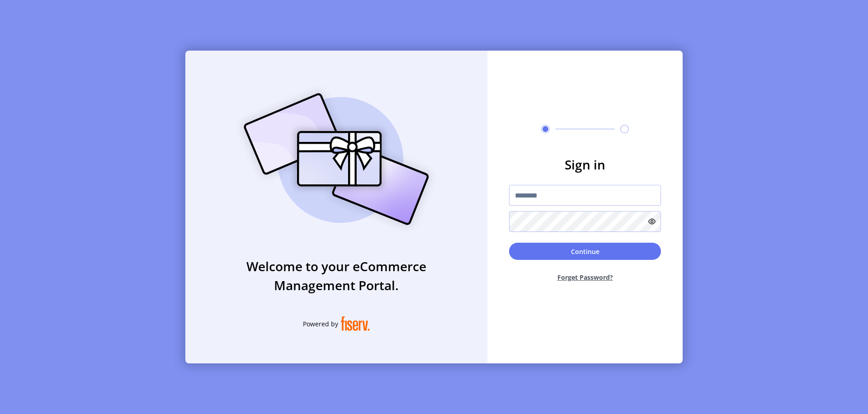 This screenshot has width=868, height=414. I want to click on button: Continue, so click(585, 252).